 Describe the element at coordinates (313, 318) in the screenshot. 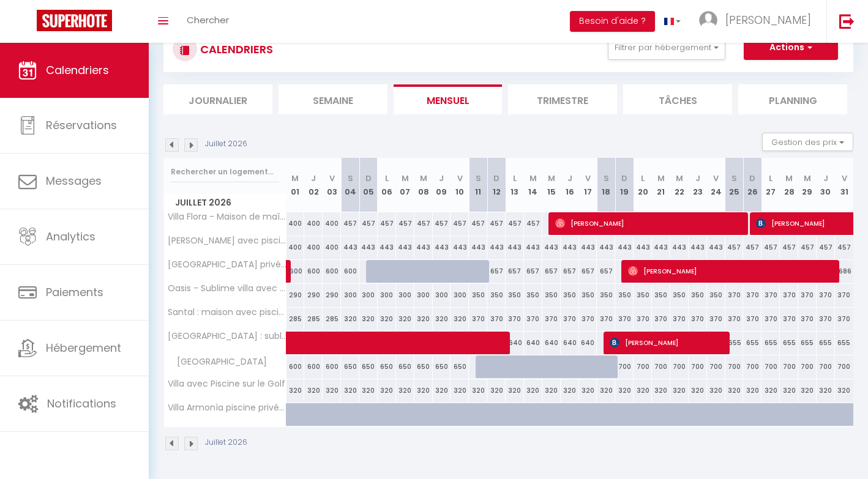

I see `div: 285` at that location.